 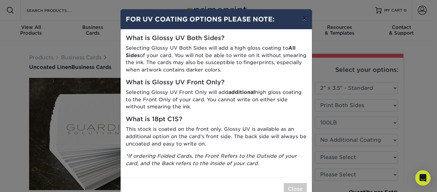 What do you see at coordinates (216, 136) in the screenshot?
I see `p: This stock is coated on the front only. Glossy UV is available as an additional option on the car...` at bounding box center [216, 136].